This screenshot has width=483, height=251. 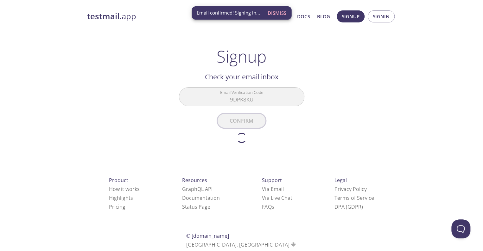 What do you see at coordinates (273, 207) in the screenshot?
I see `span: s` at bounding box center [273, 207].